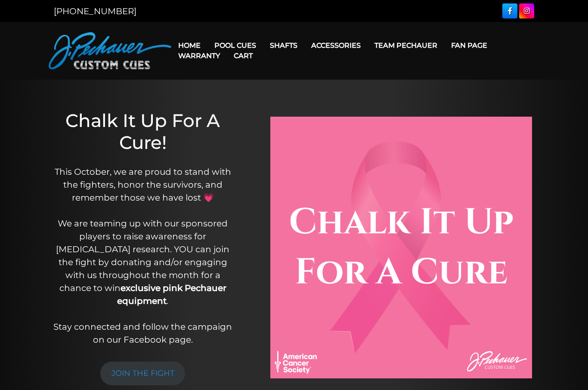  I want to click on p: This October, we are proud to stand with the fighters, honor the survivors, and remember those we..., so click(142, 255).